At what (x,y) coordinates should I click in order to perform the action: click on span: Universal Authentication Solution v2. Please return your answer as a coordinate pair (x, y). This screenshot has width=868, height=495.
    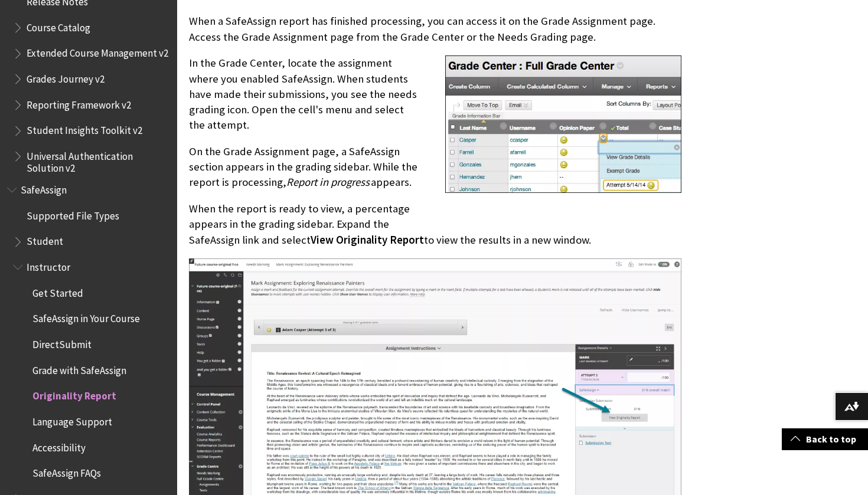
    Looking at the image, I should click on (97, 160).